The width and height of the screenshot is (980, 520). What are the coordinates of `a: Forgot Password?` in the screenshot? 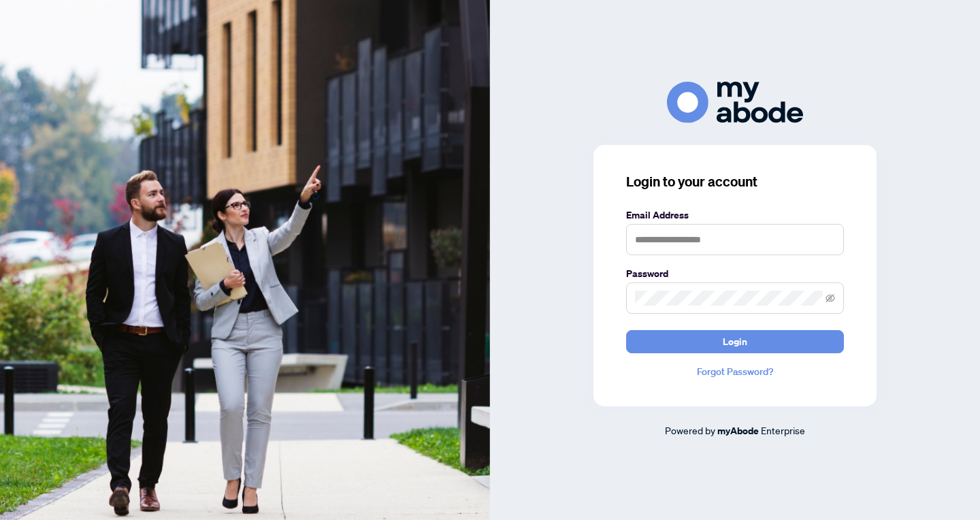 It's located at (735, 372).